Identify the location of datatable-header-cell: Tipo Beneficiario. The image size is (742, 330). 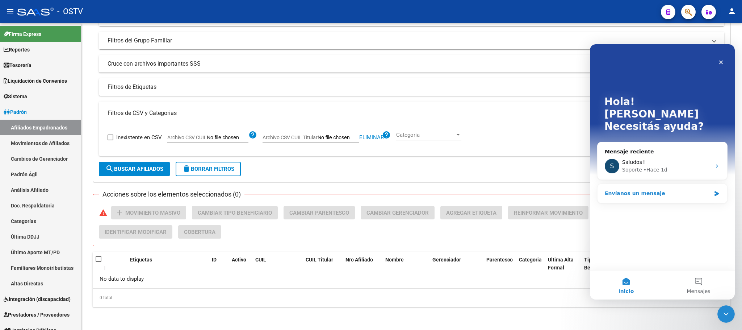
(596, 264).